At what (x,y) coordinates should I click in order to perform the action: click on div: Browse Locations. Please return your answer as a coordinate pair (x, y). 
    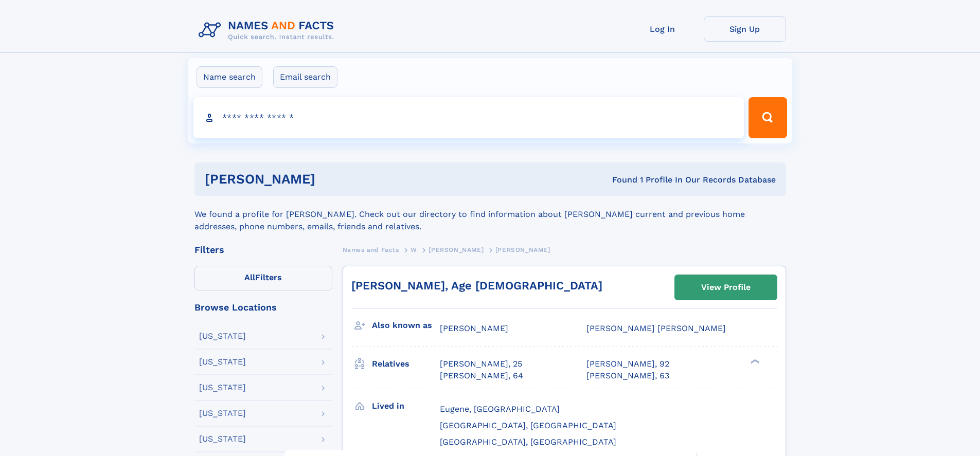
    Looking at the image, I should click on (263, 307).